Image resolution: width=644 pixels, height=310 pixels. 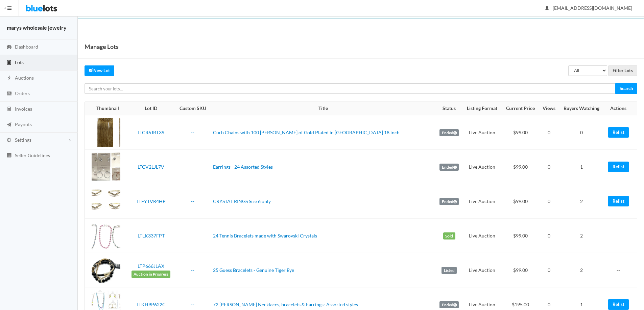 I want to click on ion-icon: flash, so click(x=9, y=79).